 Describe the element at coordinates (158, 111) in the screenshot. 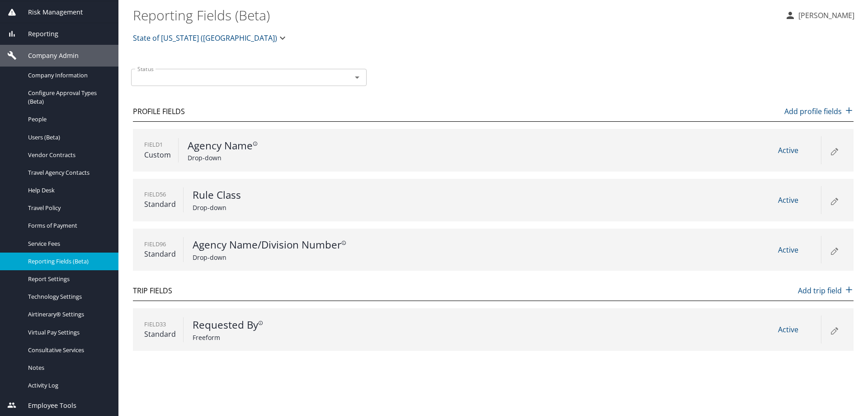

I see `p: Profile Fields` at that location.